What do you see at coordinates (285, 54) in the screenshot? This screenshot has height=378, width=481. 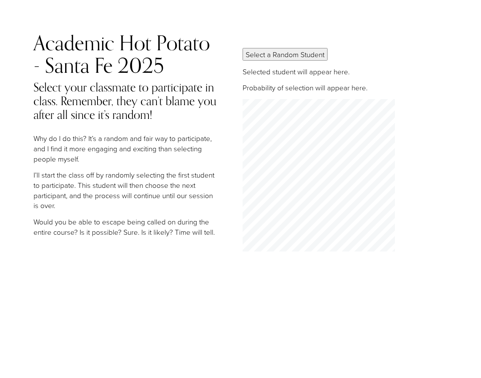 I see `button: Select a Random Student` at bounding box center [285, 54].